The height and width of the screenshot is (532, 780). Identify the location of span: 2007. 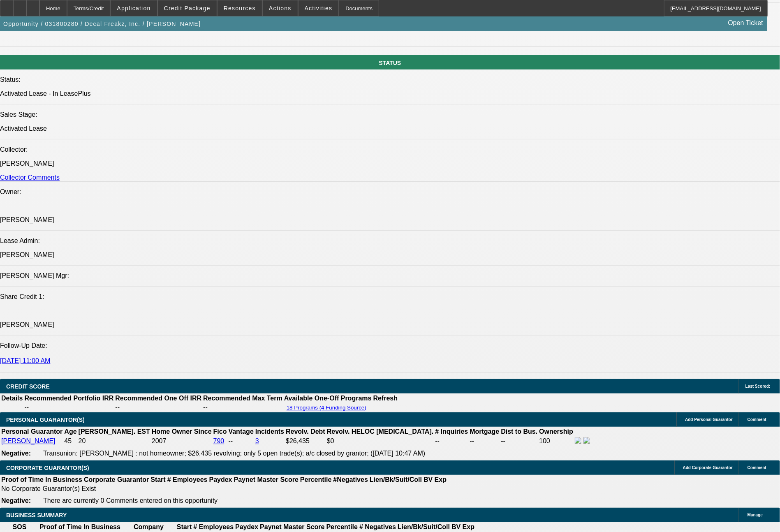
(159, 440).